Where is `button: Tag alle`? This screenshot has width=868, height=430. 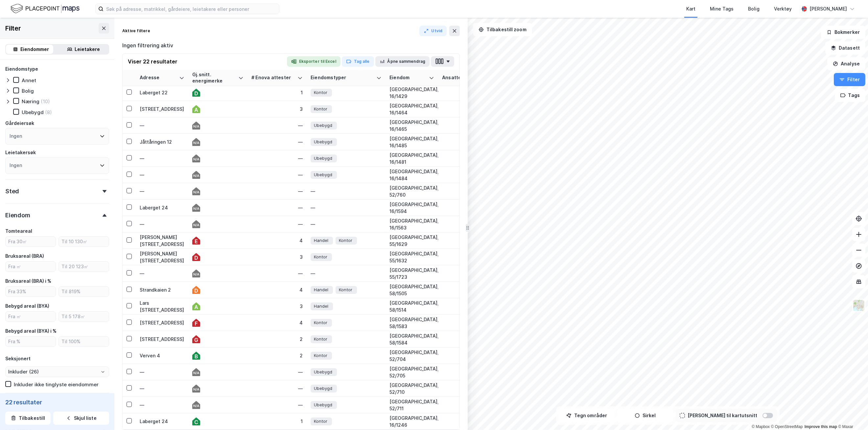 button: Tag alle is located at coordinates (358, 61).